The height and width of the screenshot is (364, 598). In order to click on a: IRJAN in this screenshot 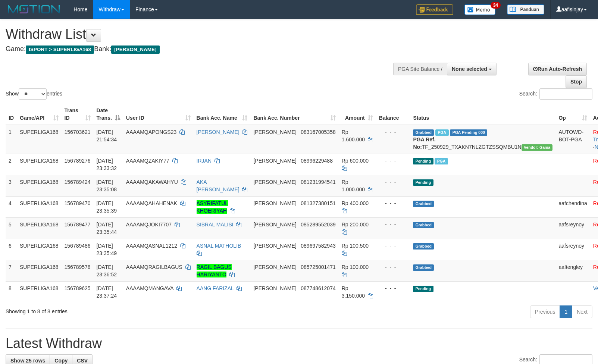, I will do `click(204, 161)`.